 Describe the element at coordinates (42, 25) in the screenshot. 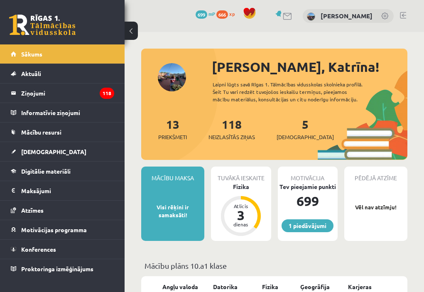

I see `a: Rīgas 1. Tālmācības vidusskola` at that location.